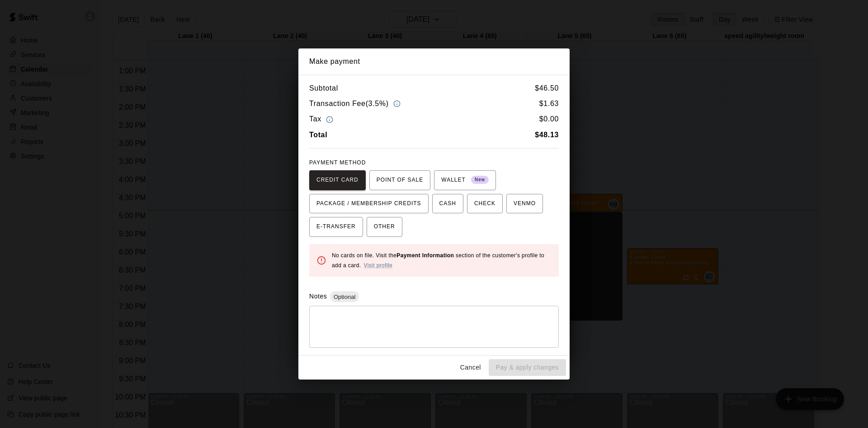 Image resolution: width=868 pixels, height=428 pixels. Describe the element at coordinates (336, 227) in the screenshot. I see `button: E-TRANSFER` at that location.